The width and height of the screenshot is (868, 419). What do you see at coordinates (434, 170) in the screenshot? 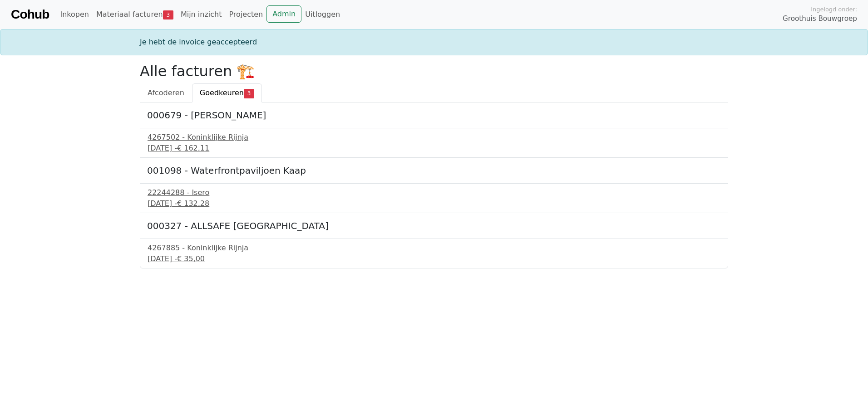
I see `h5: 001098 - Waterfrontpaviljoen Kaap` at bounding box center [434, 170].